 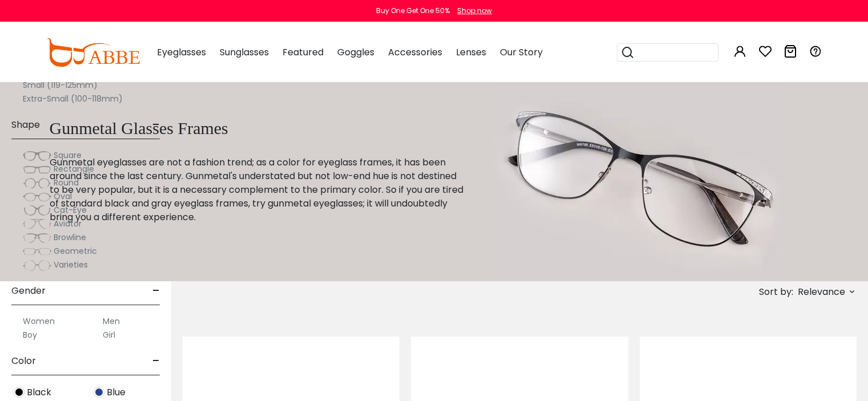 What do you see at coordinates (37, 265) in the screenshot?
I see `img: Varieties.png` at bounding box center [37, 265].